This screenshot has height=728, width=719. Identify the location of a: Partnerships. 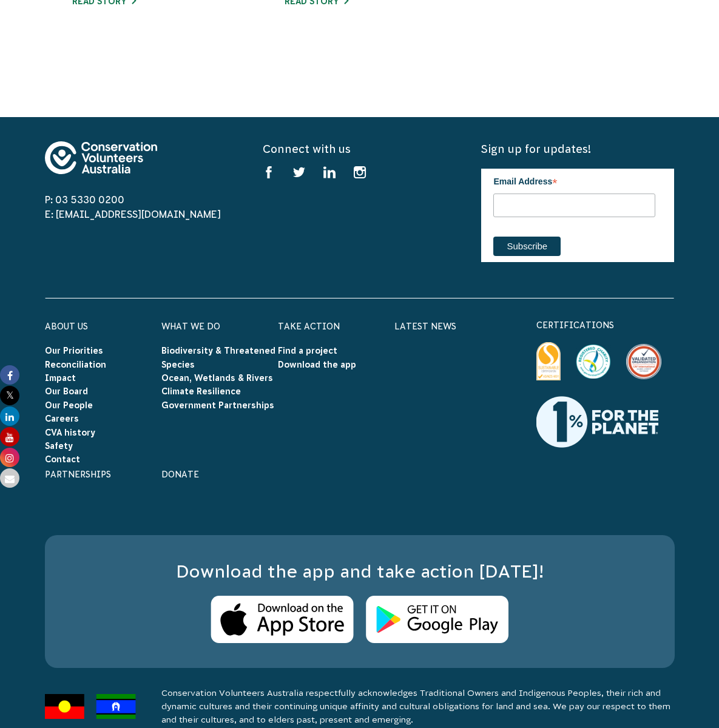
(78, 474).